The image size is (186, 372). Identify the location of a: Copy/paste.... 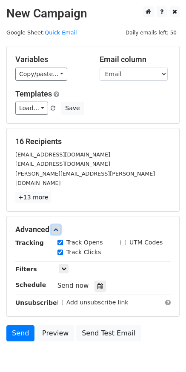
(41, 74).